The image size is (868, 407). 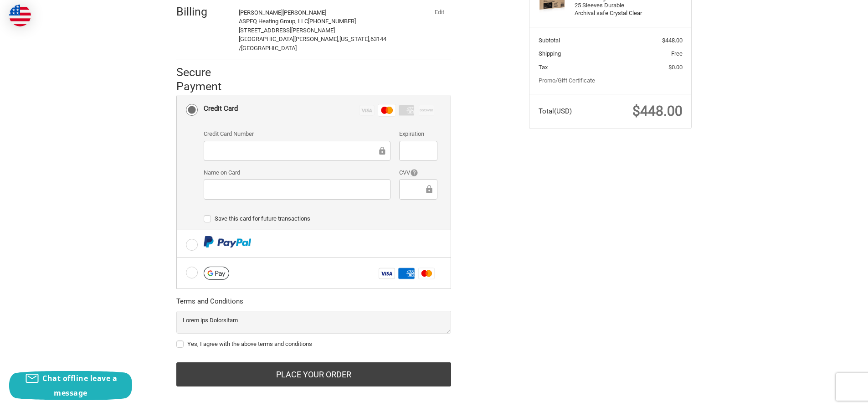 What do you see at coordinates (555, 111) in the screenshot?
I see `span: Total (USD)` at bounding box center [555, 111].